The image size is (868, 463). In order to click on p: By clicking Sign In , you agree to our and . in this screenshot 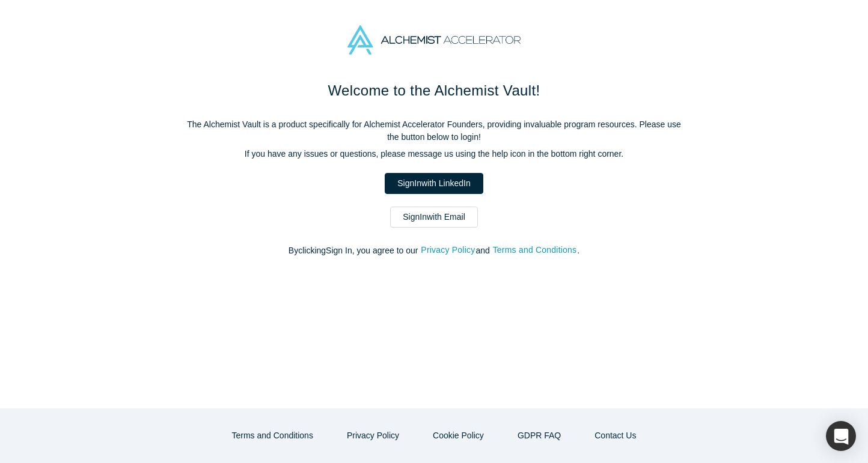, I will do `click(434, 251)`.